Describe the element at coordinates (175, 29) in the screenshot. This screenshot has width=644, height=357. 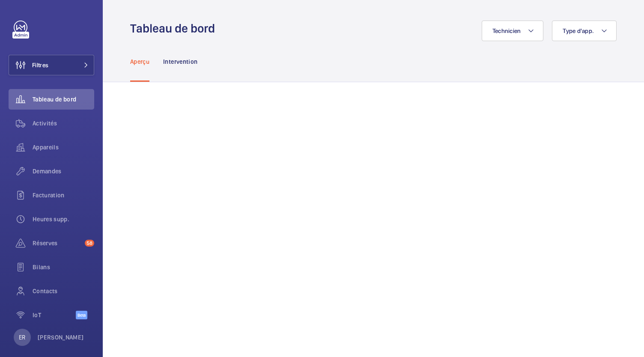
I see `h1: Tableau de bord` at that location.